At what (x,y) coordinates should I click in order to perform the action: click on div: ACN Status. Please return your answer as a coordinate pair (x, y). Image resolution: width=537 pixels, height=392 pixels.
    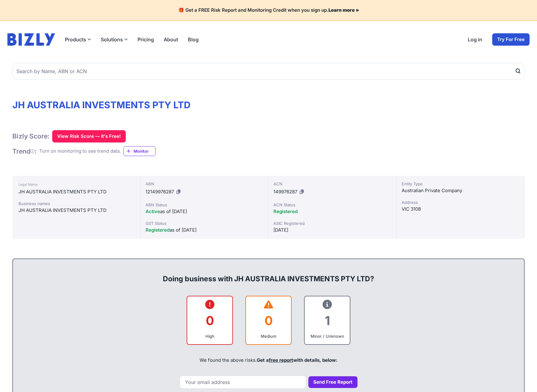
    Looking at the image, I should click on (332, 205).